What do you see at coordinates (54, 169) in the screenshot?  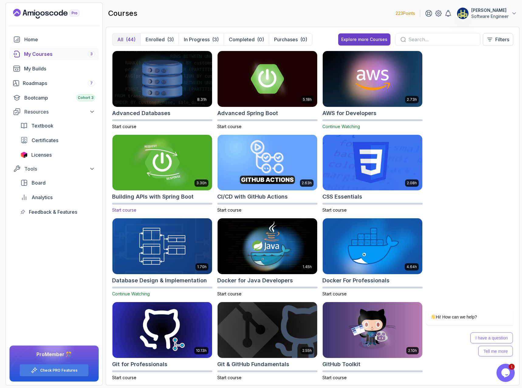 I see `button: Tools` at bounding box center [54, 169].